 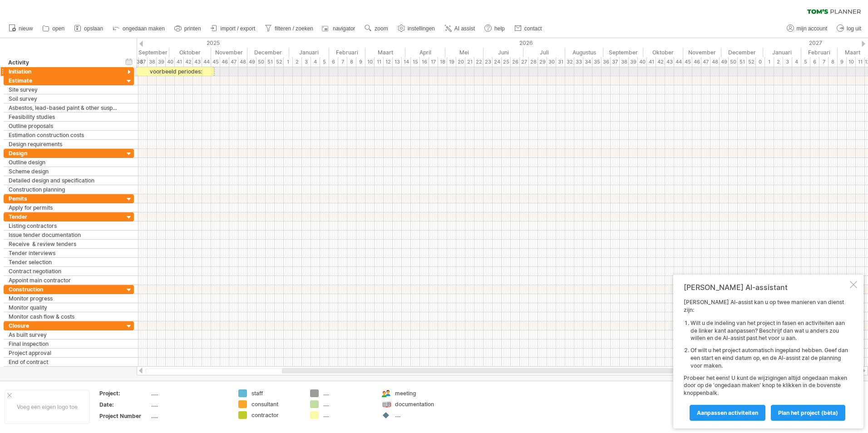 I want to click on div: Design requirements, so click(x=64, y=144).